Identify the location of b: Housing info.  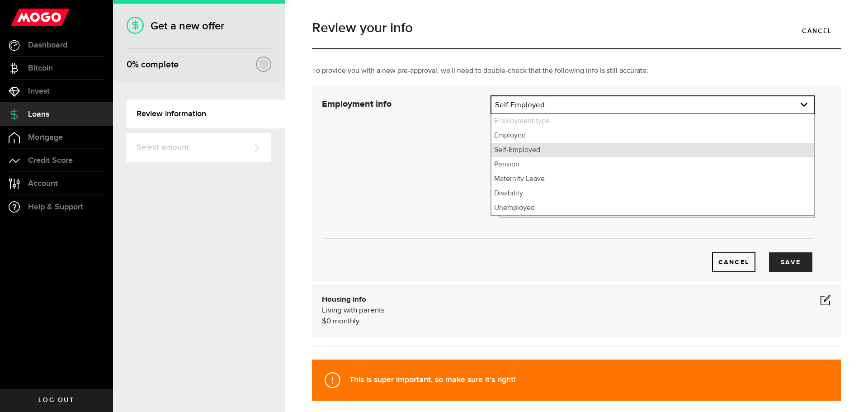
(344, 300).